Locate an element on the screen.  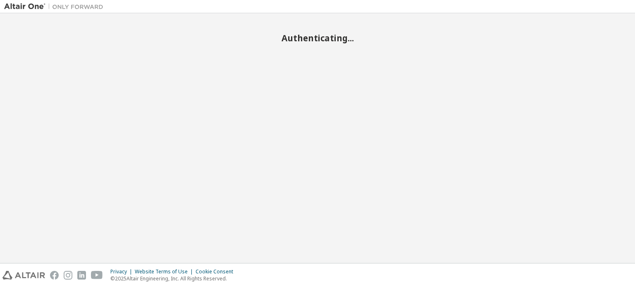
div: Privacy is located at coordinates (122, 272).